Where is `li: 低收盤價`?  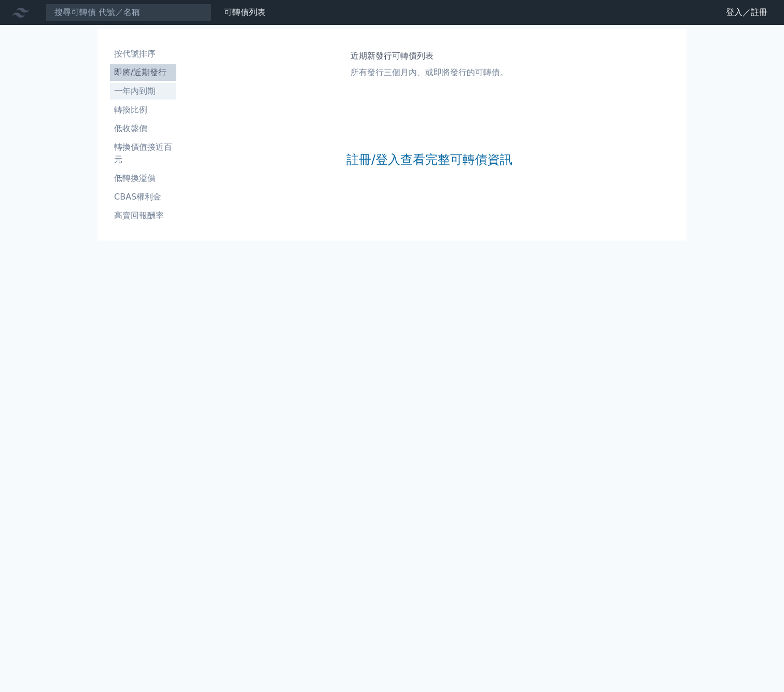 li: 低收盤價 is located at coordinates (143, 128).